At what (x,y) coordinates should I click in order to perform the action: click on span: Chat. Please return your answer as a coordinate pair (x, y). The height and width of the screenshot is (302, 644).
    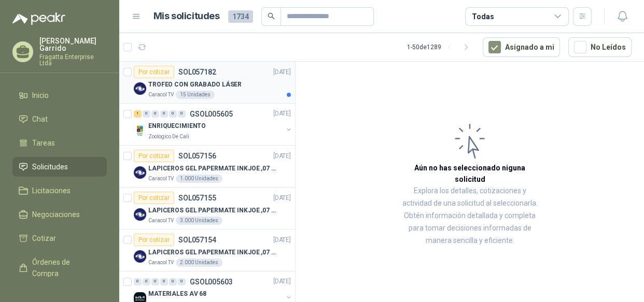
    Looking at the image, I should click on (40, 120).